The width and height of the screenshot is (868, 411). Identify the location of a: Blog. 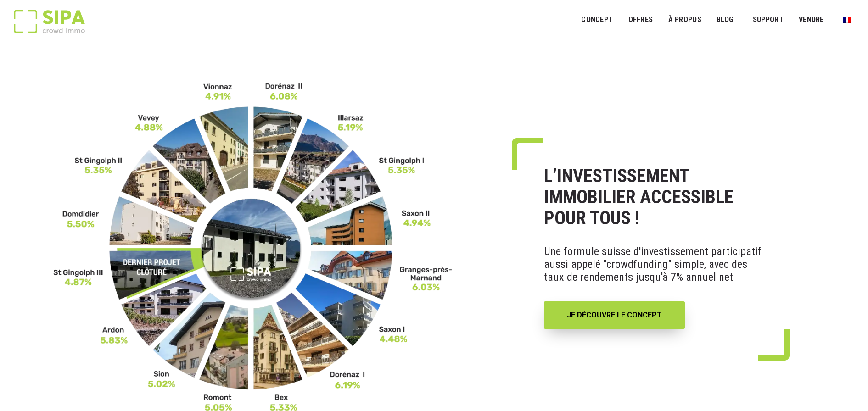
(725, 20).